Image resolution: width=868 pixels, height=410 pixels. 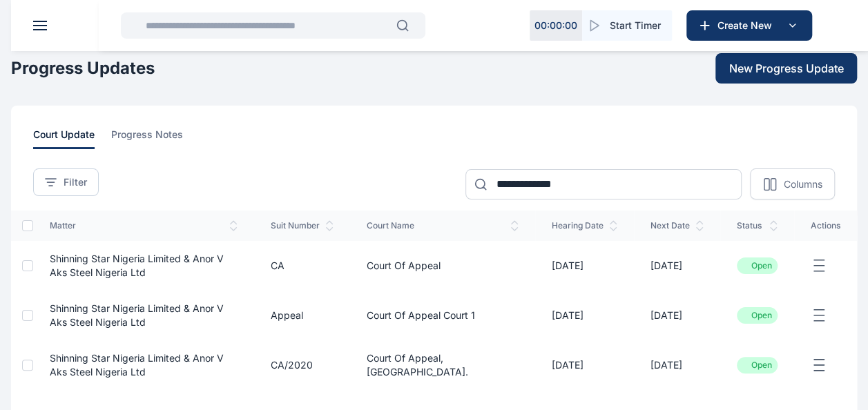 I want to click on span: Create New, so click(x=747, y=25).